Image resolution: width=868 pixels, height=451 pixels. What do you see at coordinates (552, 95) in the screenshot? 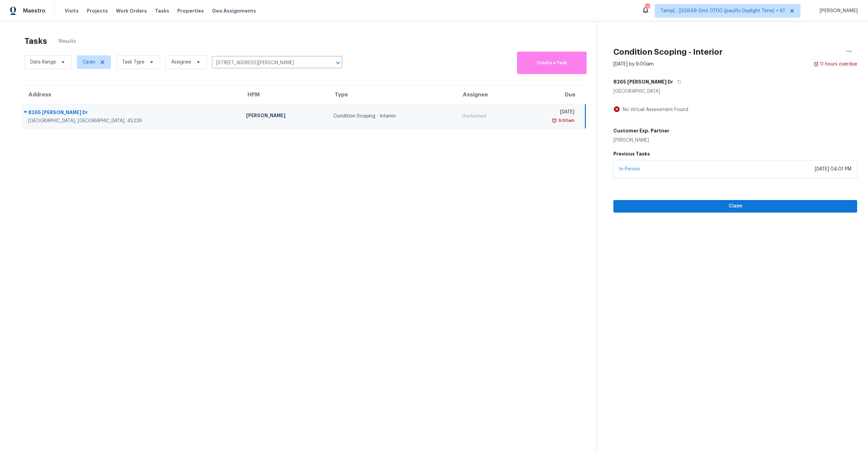
I see `th: Due` at bounding box center [552, 95].